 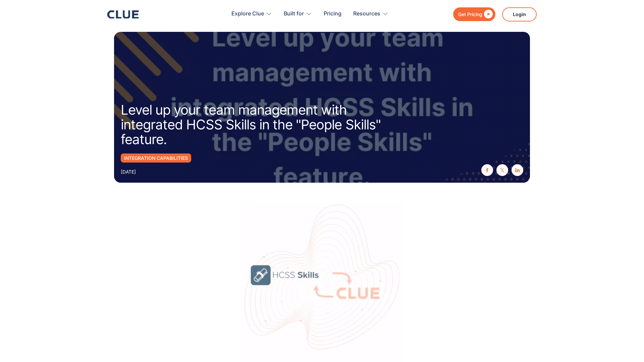 I want to click on a: Get Pricing, so click(x=474, y=14).